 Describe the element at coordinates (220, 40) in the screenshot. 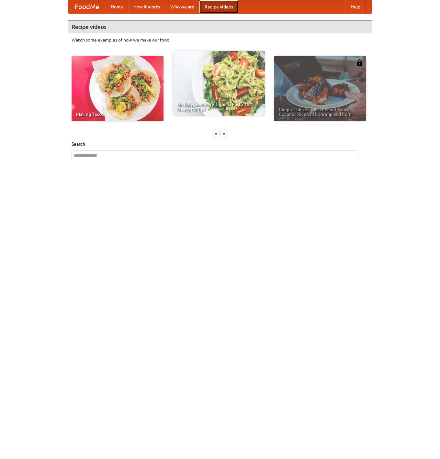

I see `p: Watch some examples of how we make our food!` at that location.